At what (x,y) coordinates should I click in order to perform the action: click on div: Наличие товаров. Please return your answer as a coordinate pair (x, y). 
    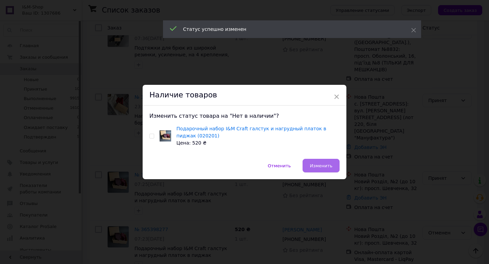
    Looking at the image, I should click on (244, 95).